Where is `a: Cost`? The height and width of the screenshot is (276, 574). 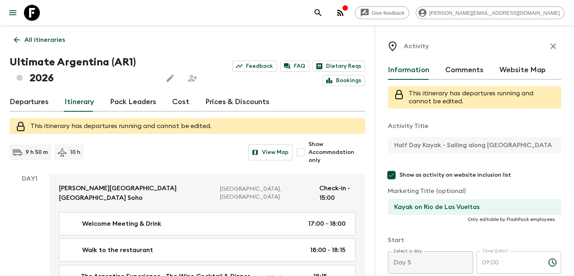
a: Cost is located at coordinates (181, 102).